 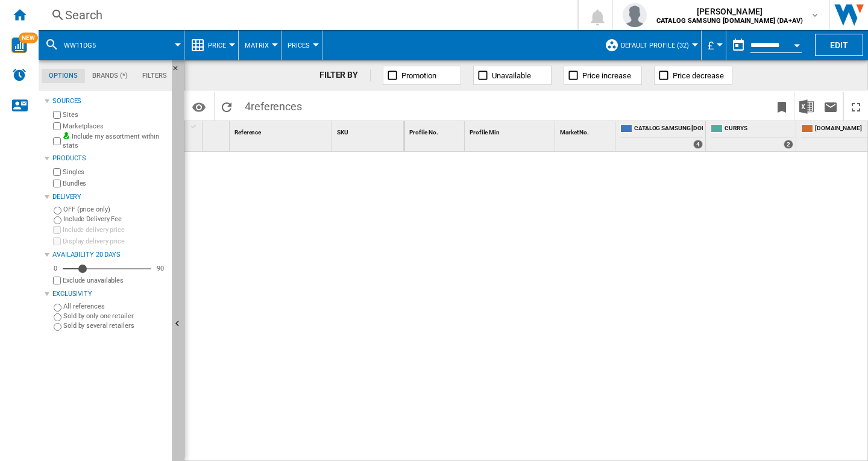 I want to click on md-tab-item: Brands (*), so click(x=110, y=76).